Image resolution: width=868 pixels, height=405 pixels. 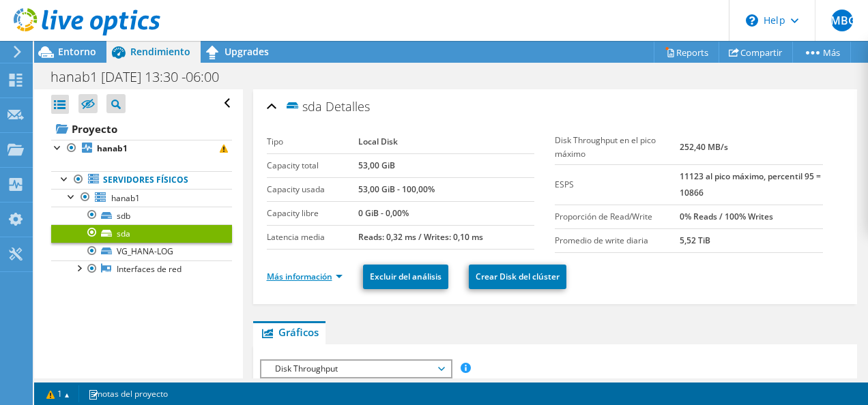 I want to click on label: Promedio de write diaria, so click(x=617, y=241).